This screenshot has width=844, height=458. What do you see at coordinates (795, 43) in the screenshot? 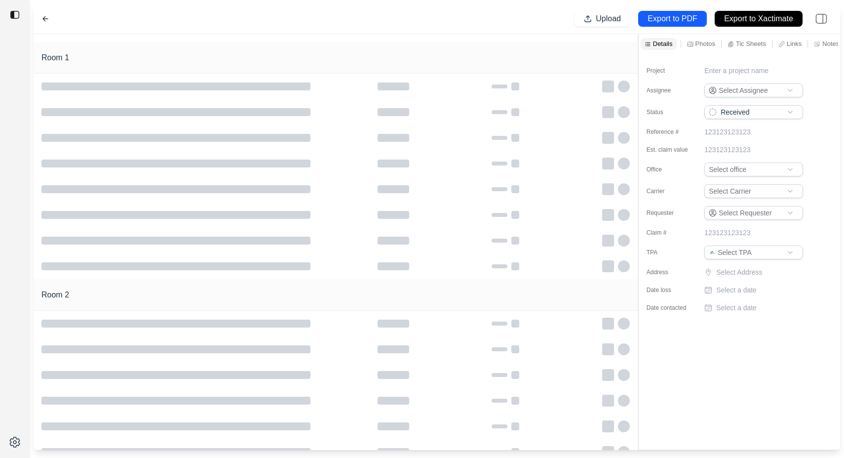
I see `p: Links` at bounding box center [795, 43].